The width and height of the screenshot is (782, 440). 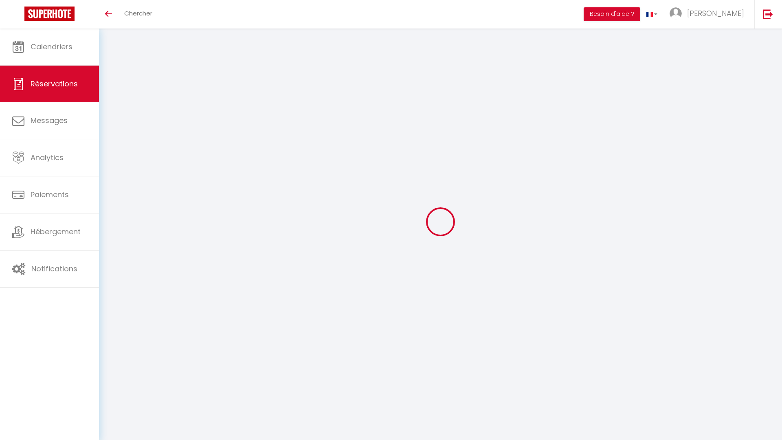 What do you see at coordinates (55, 231) in the screenshot?
I see `span: Hébergement` at bounding box center [55, 231].